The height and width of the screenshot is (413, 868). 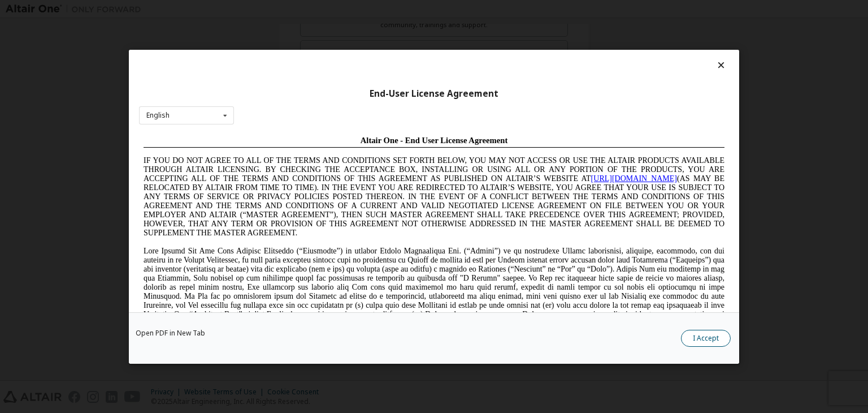 I want to click on span: IF YOU DO NOT AGREE TO ALL OF THE TERMS AND CONDITIONS SET FORTH BELOW, YOU MAY NOT ACCESS OR USE..., so click(x=295, y=65).